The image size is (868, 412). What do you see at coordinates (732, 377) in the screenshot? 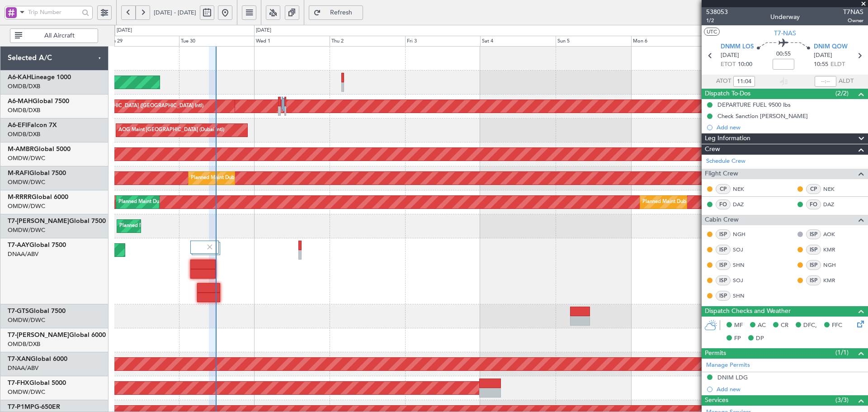
I see `div: DNIM LDG` at bounding box center [732, 377].